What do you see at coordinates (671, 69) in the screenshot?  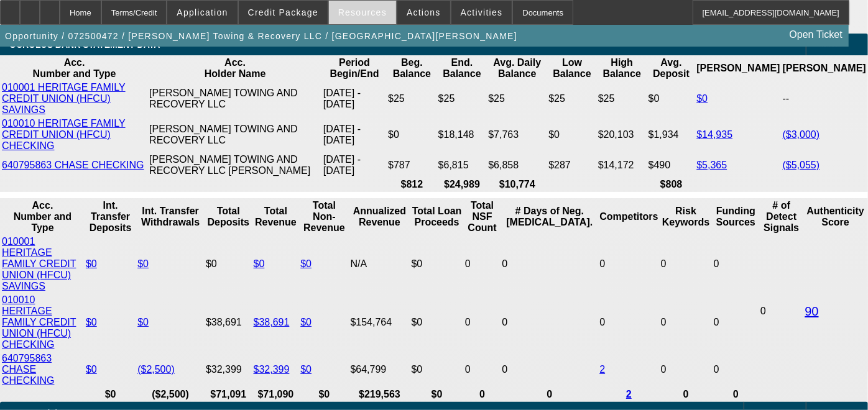 I see `th: Avg. Deposit` at bounding box center [671, 69].